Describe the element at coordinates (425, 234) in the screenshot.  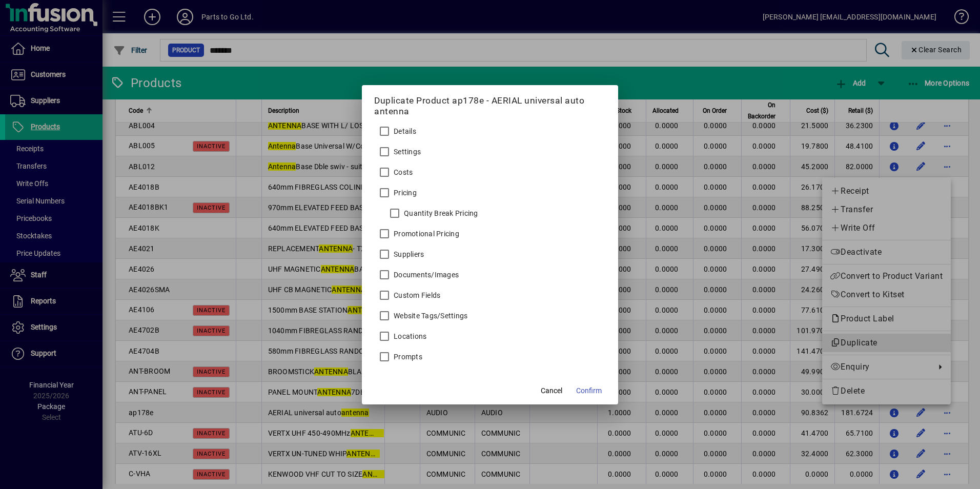
I see `label: Promotional Pricing` at that location.